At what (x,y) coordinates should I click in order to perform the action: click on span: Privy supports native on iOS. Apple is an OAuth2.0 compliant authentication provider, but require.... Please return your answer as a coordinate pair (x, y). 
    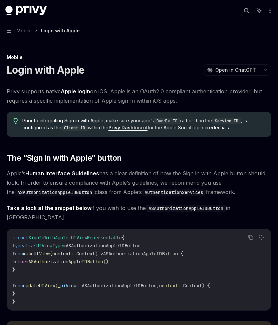
    Looking at the image, I should click on (139, 96).